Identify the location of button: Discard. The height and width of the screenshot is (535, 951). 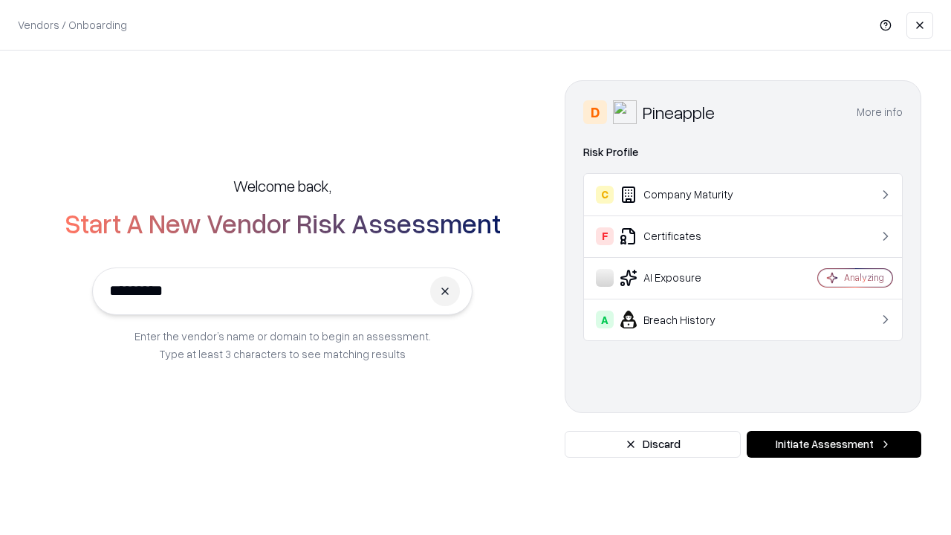
(653, 444).